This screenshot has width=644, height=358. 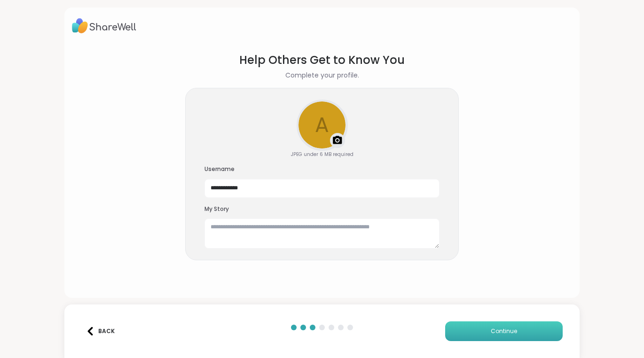 What do you see at coordinates (322, 169) in the screenshot?
I see `h3: Username` at bounding box center [322, 169].